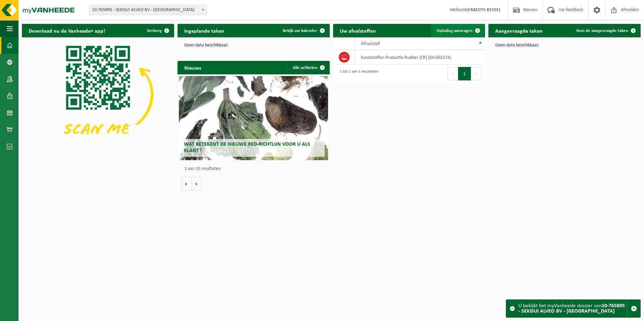  What do you see at coordinates (67, 30) in the screenshot?
I see `h2: Download nu de Vanheede+ app!` at bounding box center [67, 30].